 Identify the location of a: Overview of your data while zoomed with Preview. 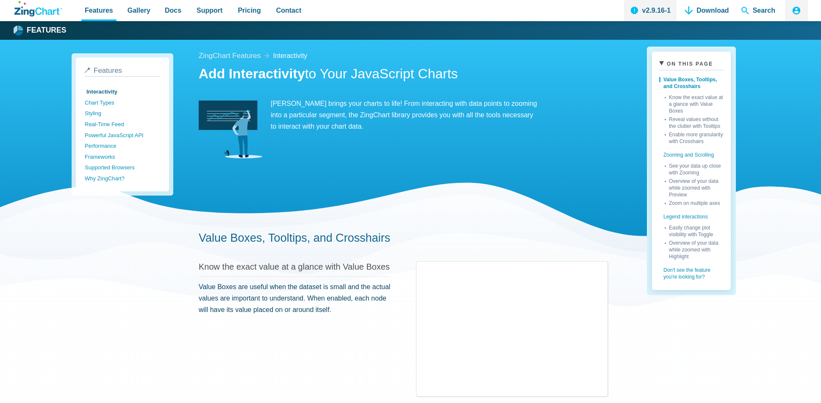
(694, 187).